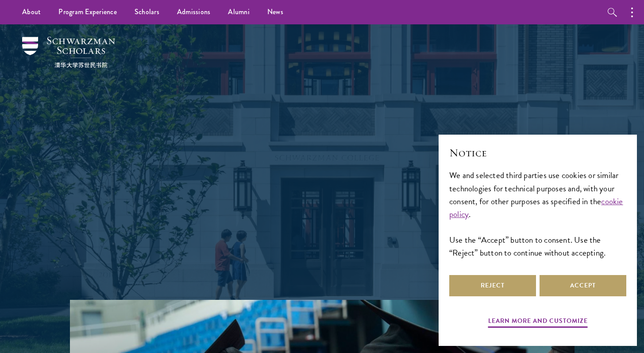  Describe the element at coordinates (583, 285) in the screenshot. I see `button: Accept` at that location.